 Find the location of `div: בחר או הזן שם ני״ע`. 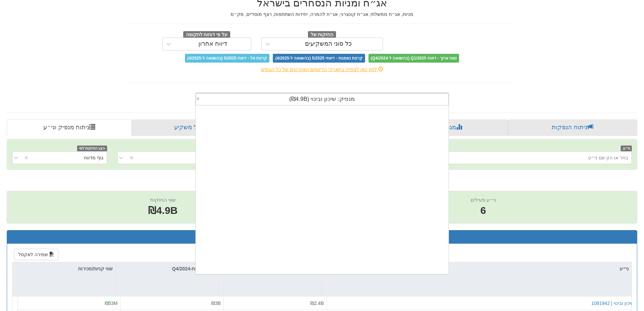

div: בחר או הזן שם ני״ע is located at coordinates (608, 157).